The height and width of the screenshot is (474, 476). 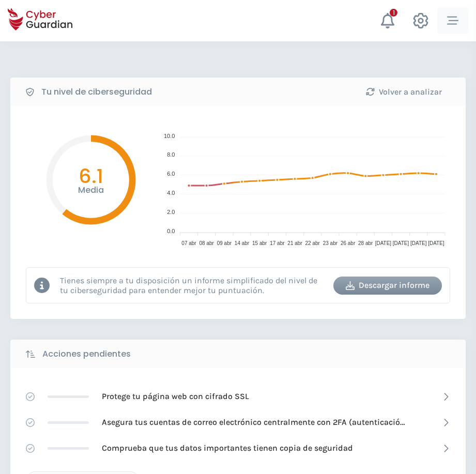 I want to click on tspan: 22 abr, so click(x=312, y=243).